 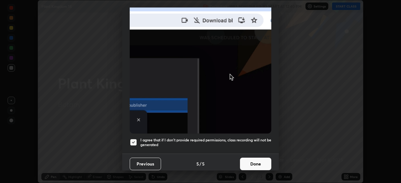 I want to click on button: Done, so click(x=256, y=164).